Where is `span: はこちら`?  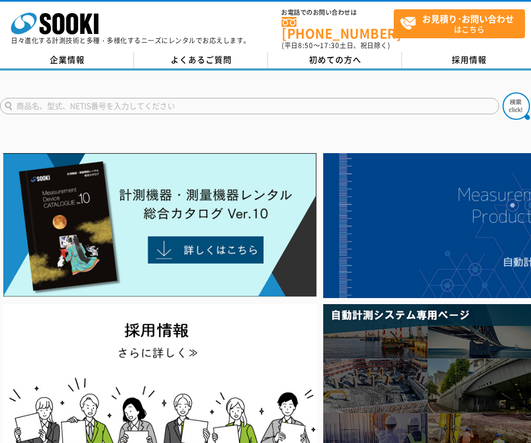 span: はこちら is located at coordinates (462, 24).